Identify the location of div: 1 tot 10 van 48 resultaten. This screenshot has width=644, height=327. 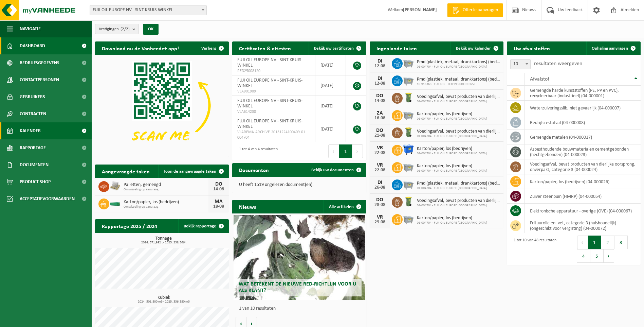
(533, 249).